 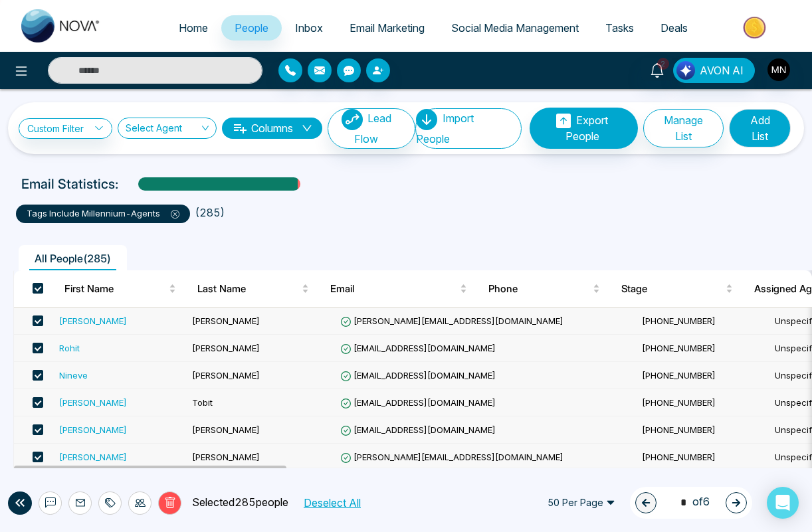 I want to click on a: Lead FlowLead Flow, so click(x=369, y=129).